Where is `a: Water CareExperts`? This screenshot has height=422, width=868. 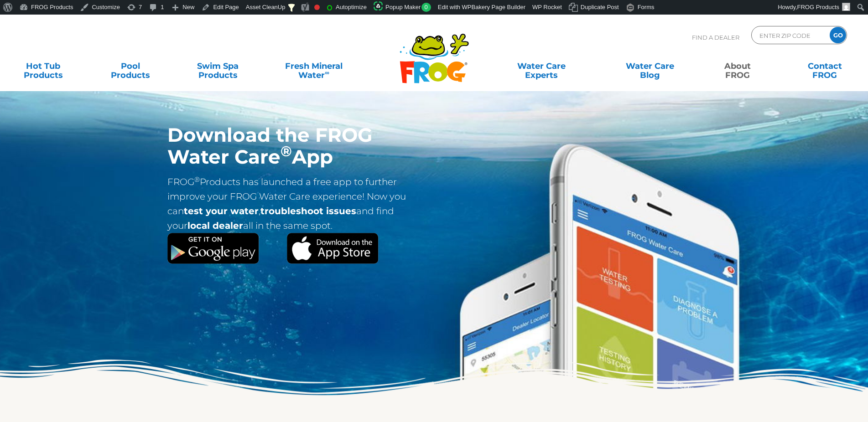 a: Water CareExperts is located at coordinates (541, 66).